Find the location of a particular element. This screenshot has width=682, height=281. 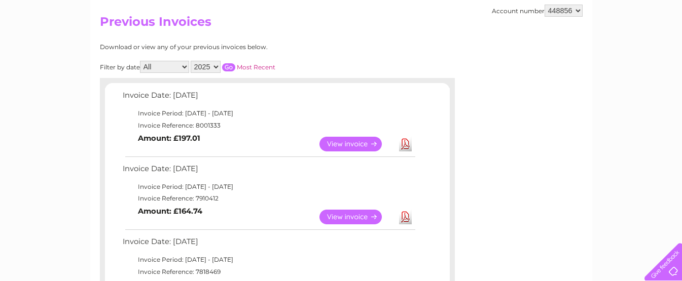

a: 0333 014 3131 is located at coordinates (526, 11).